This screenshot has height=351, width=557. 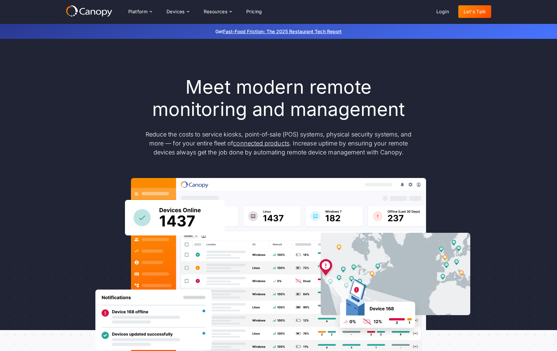 What do you see at coordinates (279, 31) in the screenshot?
I see `p: Get` at bounding box center [279, 31].